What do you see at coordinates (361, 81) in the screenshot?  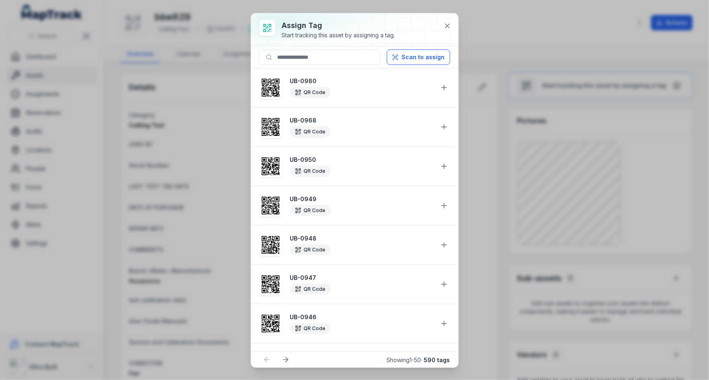 I see `strong: UB-0980` at bounding box center [361, 81].